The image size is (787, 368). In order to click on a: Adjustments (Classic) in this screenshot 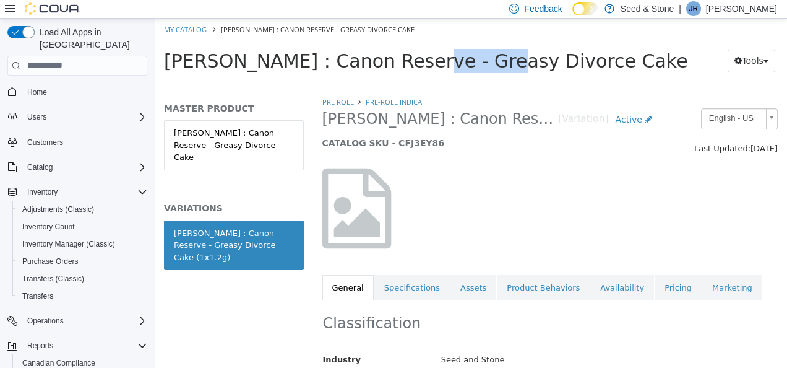, I will do `click(58, 209)`.